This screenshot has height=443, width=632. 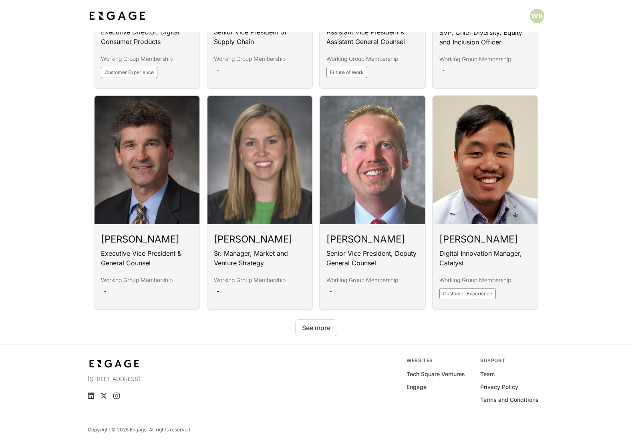 What do you see at coordinates (499, 387) in the screenshot?
I see `a: Privacy Policy` at bounding box center [499, 387].